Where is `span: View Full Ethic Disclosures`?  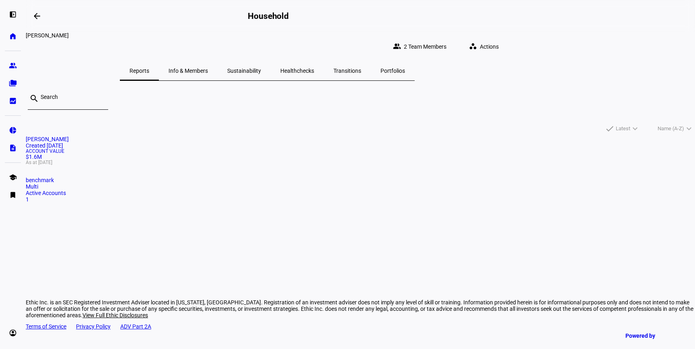 span: View Full Ethic Disclosures is located at coordinates (115, 315).